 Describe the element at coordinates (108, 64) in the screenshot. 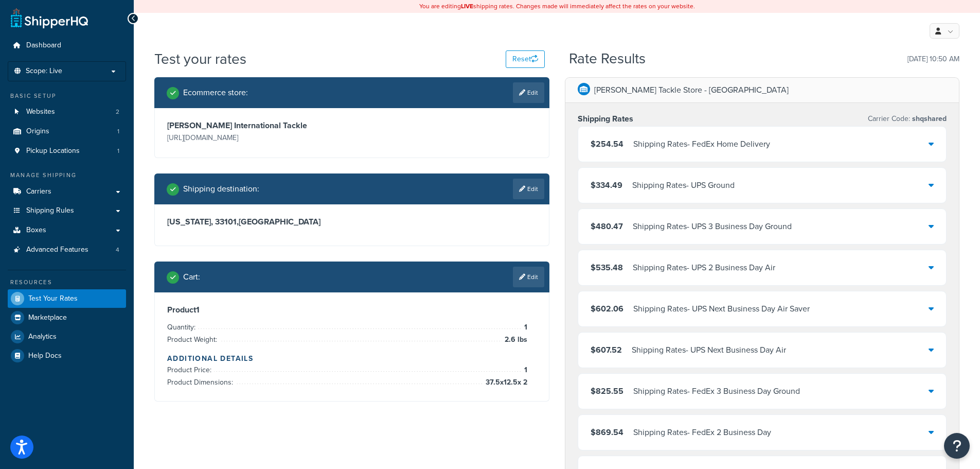

I see `img: tab_keywords_by_traffic_grey.svg` at that location.